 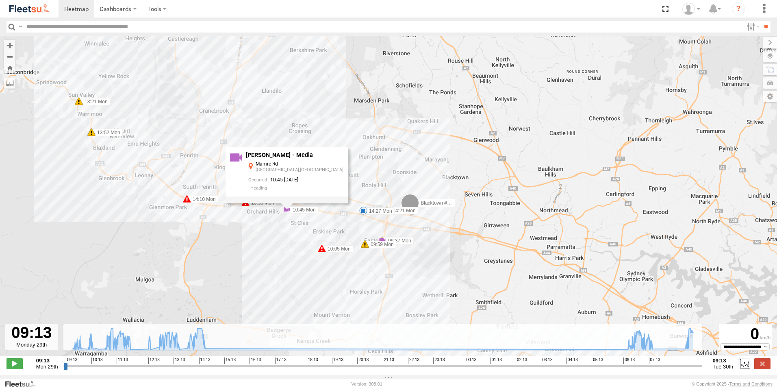 I want to click on span: 13:13, so click(x=179, y=361).